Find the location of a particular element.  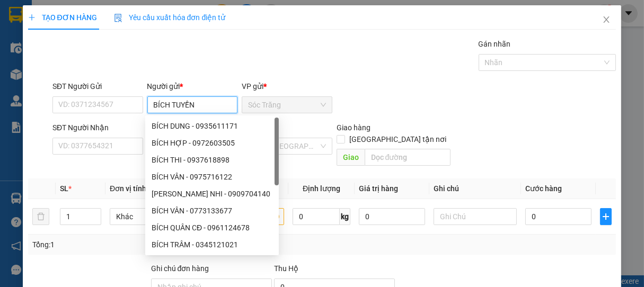

li: VP Quận 8 is located at coordinates (107, 63).